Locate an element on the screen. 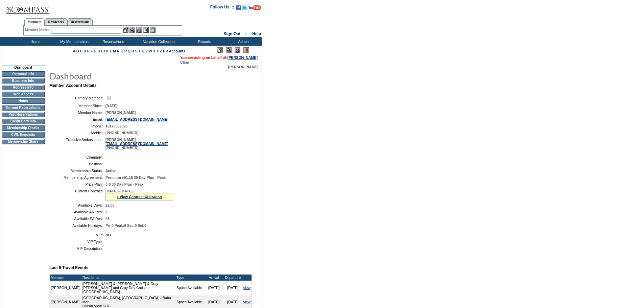  img: Log Concern/Member Elevation is located at coordinates (246, 50).